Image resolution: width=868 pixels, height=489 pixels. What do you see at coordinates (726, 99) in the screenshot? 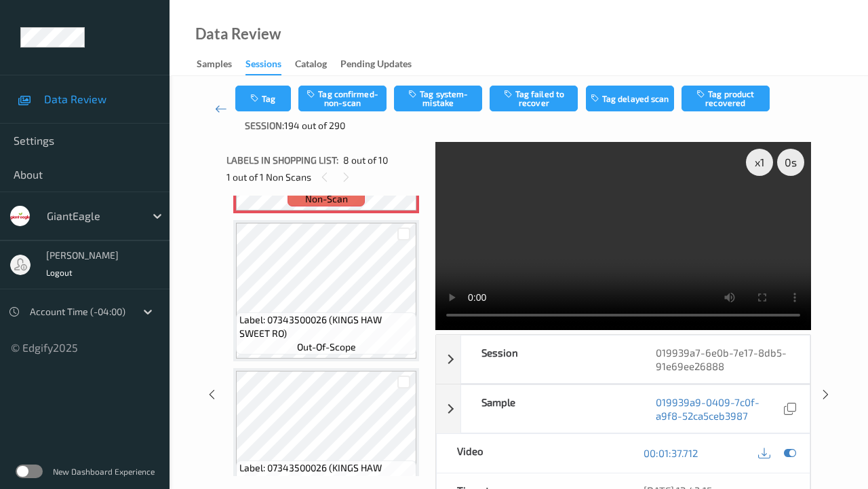
I see `button: Tag product recovered` at bounding box center [726, 99].